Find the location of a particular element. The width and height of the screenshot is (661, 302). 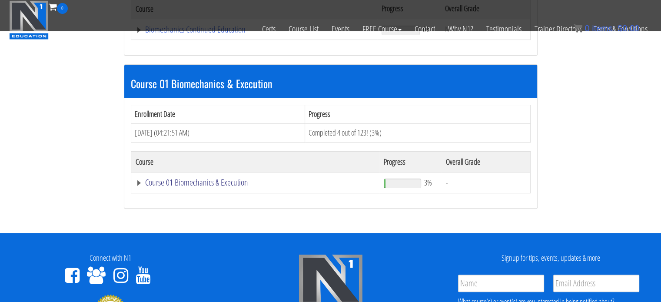

a: Contact is located at coordinates (424, 29).